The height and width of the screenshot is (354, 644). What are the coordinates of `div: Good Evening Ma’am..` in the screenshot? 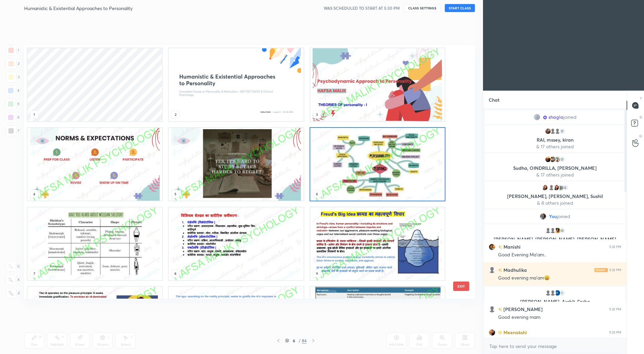 It's located at (559, 255).